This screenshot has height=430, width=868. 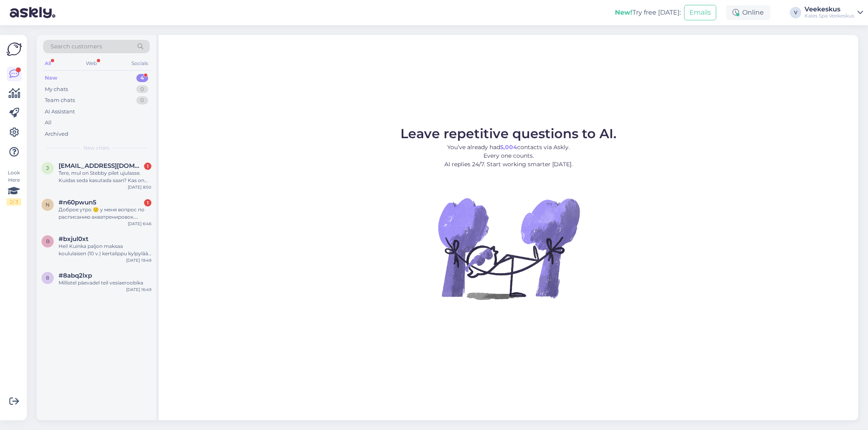 What do you see at coordinates (140, 63) in the screenshot?
I see `div: Socials` at bounding box center [140, 63].